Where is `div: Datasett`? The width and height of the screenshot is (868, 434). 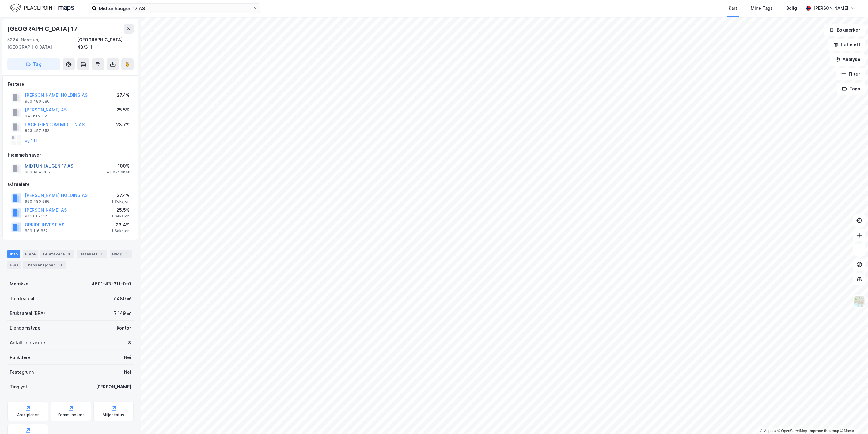
div: Datasett is located at coordinates (92, 254).